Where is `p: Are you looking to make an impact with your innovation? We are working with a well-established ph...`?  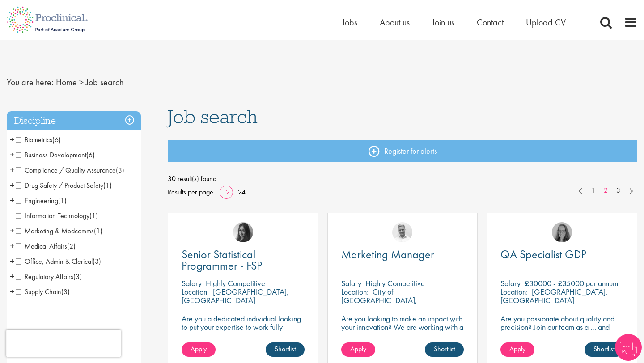 p: Are you looking to make an impact with your innovation? We are working with a well-established ph... is located at coordinates (402, 335).